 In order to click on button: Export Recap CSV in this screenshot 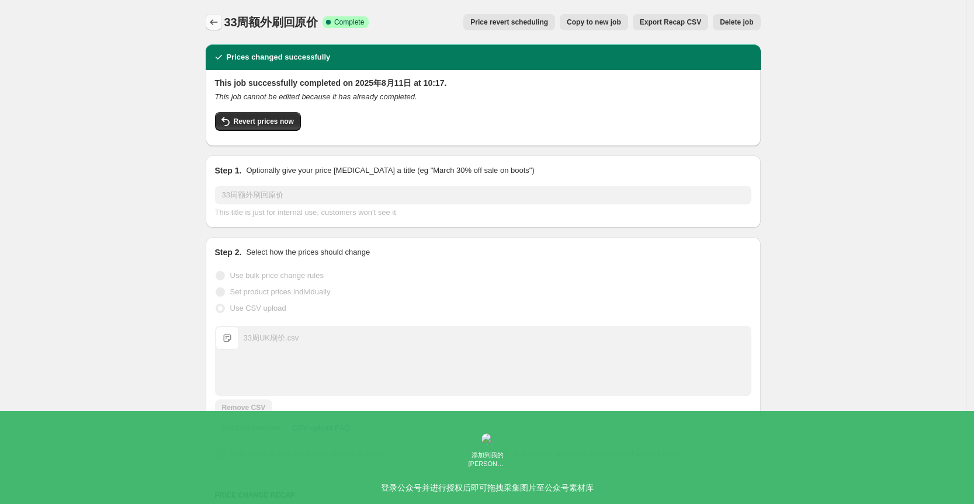, I will do `click(670, 22)`.